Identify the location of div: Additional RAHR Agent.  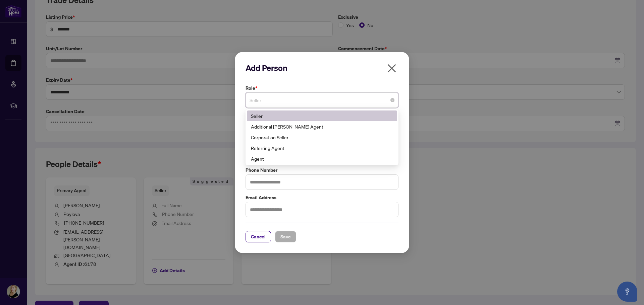
(322, 126).